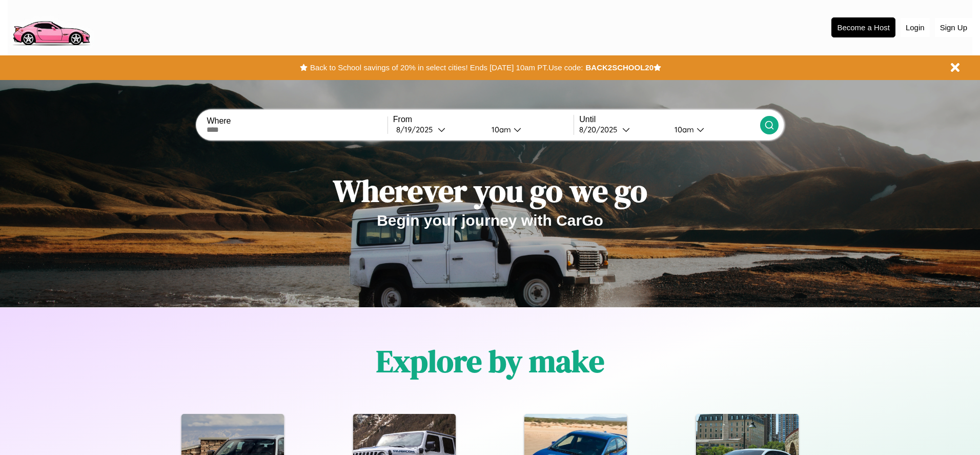  Describe the element at coordinates (669, 119) in the screenshot. I see `label: Until` at that location.